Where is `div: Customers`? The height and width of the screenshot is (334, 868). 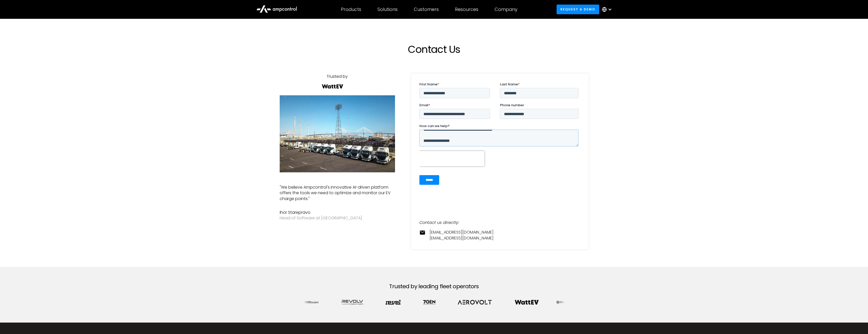 div: Customers is located at coordinates (426, 9).